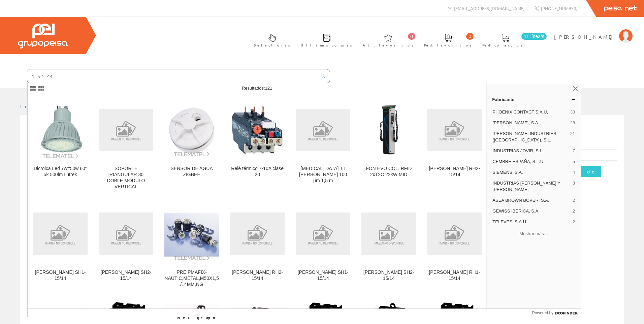 This screenshot has width=644, height=324. What do you see at coordinates (389, 146) in the screenshot?
I see `a: I-ON EVO COL. RFID 2xT2C 22kW MID I-ON EVO COL. RFID 2xT2C 22kW MID` at bounding box center [389, 146].